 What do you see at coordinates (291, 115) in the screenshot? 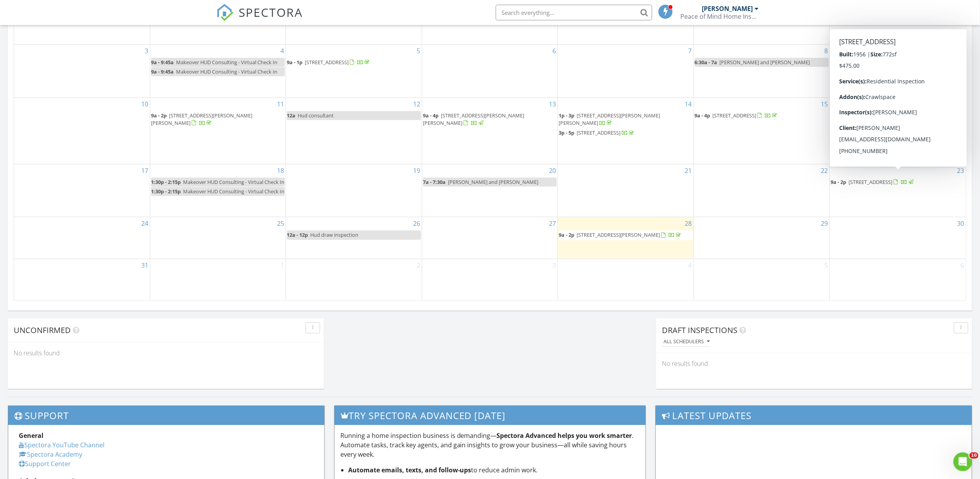
I see `span: 12a` at bounding box center [291, 115].